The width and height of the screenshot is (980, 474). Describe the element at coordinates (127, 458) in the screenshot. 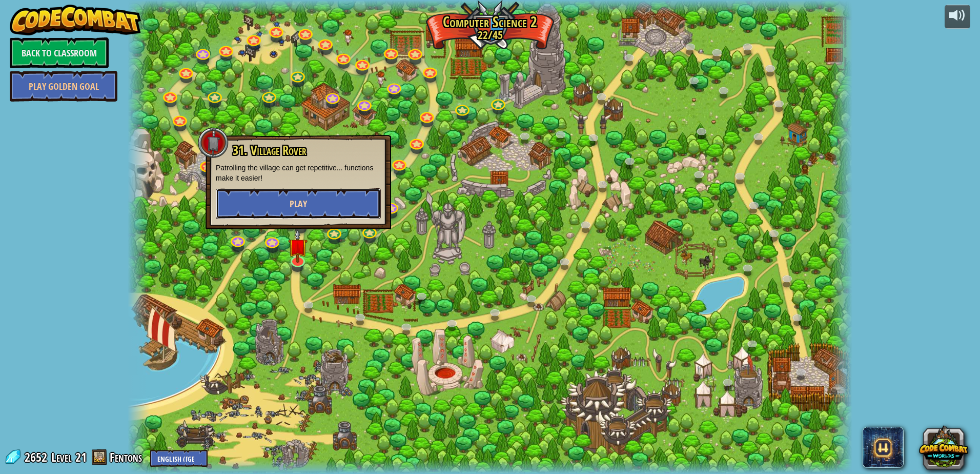

I see `a: Fentons` at that location.